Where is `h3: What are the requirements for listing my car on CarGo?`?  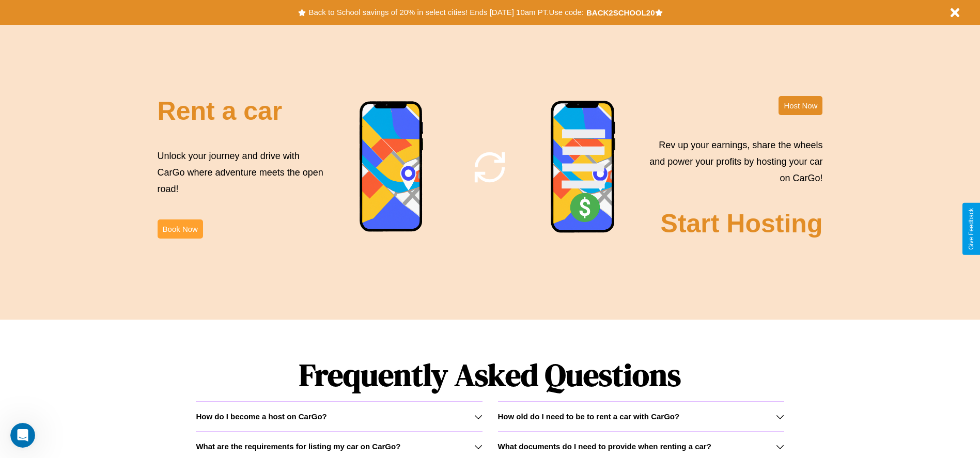
h3: What are the requirements for listing my car on CarGo? is located at coordinates (298, 446).